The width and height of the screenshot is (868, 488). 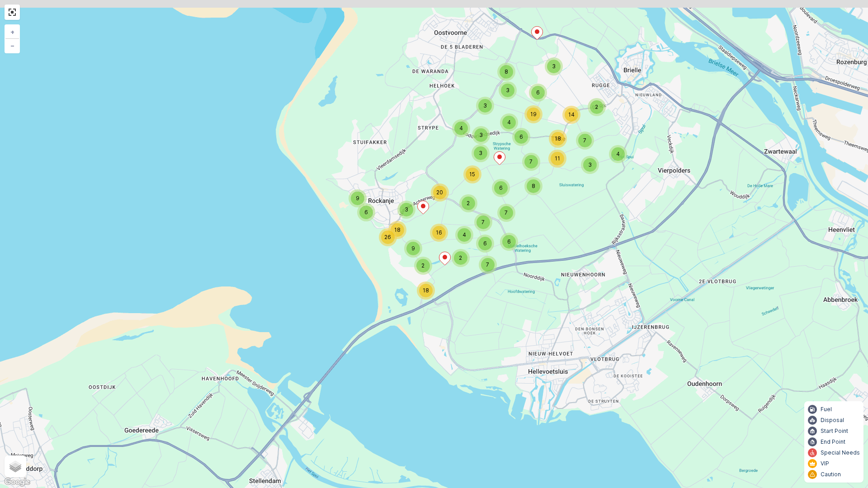 What do you see at coordinates (472, 174) in the screenshot?
I see `div: 15` at bounding box center [472, 174].